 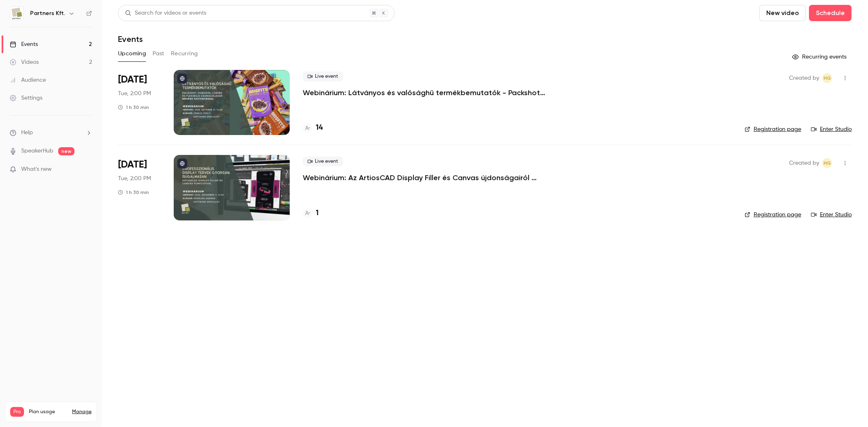 I want to click on button: Upcoming, so click(x=132, y=54).